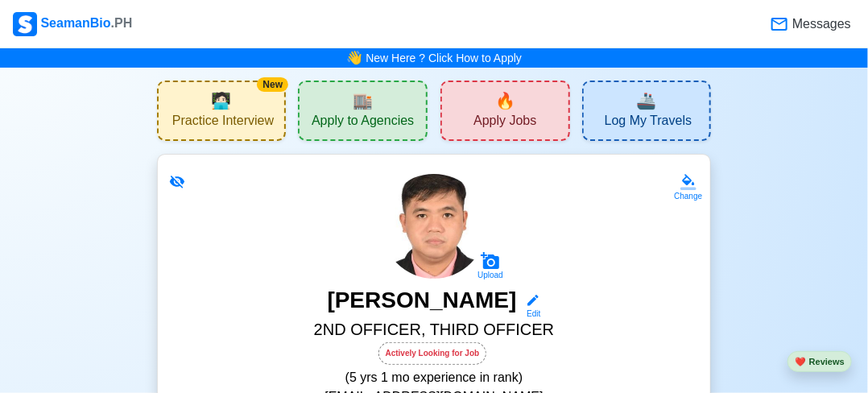  I want to click on h5: 2ND OFFICER, THIRD OFFICER, so click(434, 330).